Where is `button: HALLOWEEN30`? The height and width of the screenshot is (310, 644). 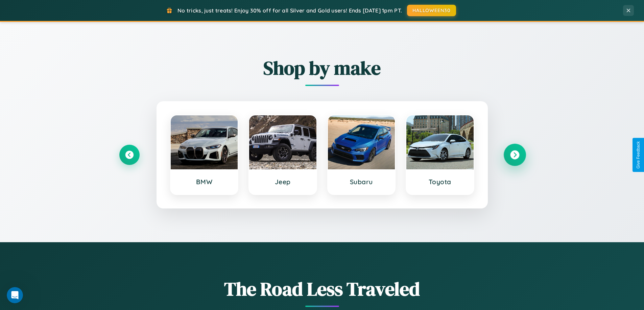 button: HALLOWEEN30 is located at coordinates (431, 11).